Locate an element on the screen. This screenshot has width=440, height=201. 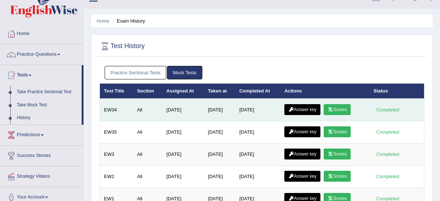
a: History is located at coordinates (47, 118).